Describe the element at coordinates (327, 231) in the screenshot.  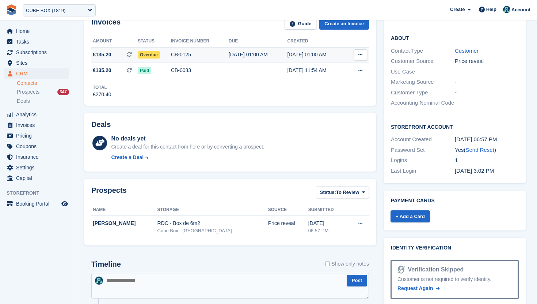
I see `div: 06:57 PM` at that location.